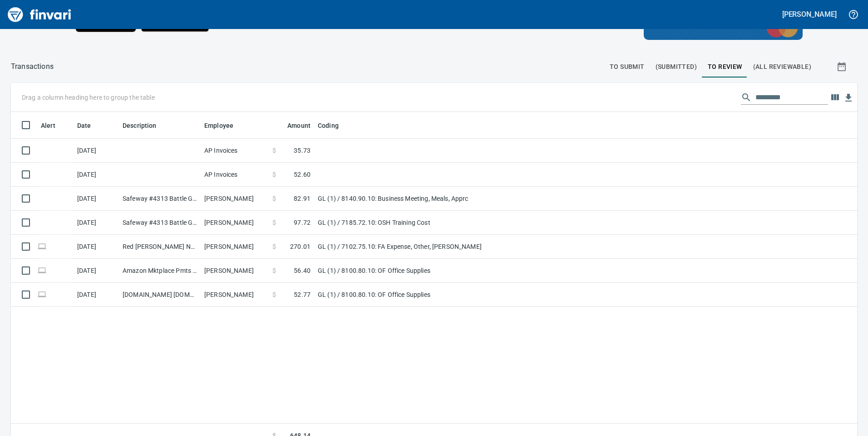  I want to click on span: 35.73, so click(302, 150).